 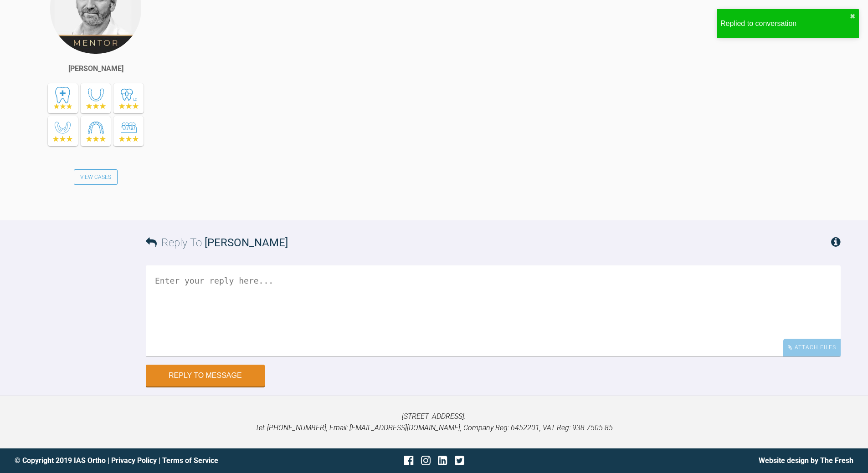 What do you see at coordinates (155, 461) in the screenshot?
I see `div: © Copyright 2019 IAS Ortho | |` at bounding box center [155, 461].